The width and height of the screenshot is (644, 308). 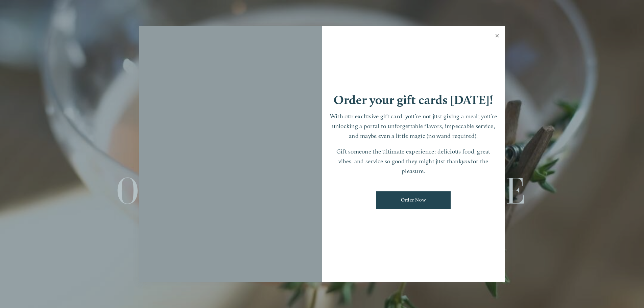 What do you see at coordinates (466, 161) in the screenshot?
I see `em: you` at bounding box center [466, 161].